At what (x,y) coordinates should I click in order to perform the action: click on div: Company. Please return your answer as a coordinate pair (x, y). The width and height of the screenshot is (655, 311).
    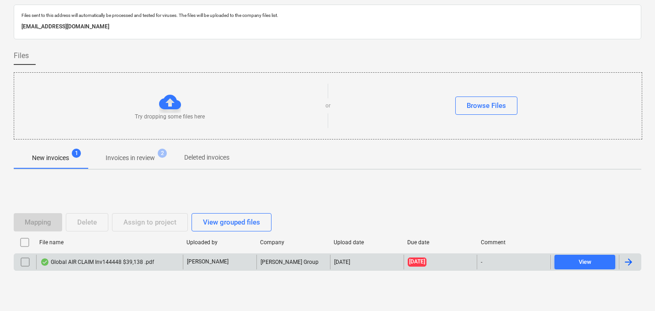
    Looking at the image, I should click on (293, 242).